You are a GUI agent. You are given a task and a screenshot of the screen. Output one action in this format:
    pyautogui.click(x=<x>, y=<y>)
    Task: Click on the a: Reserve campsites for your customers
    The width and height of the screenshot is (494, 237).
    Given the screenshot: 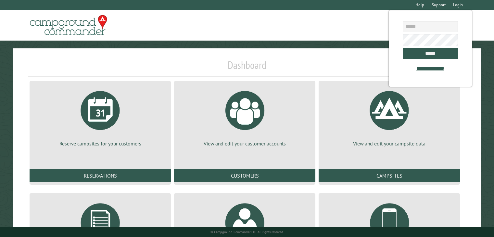 What is the action you would take?
    pyautogui.click(x=100, y=117)
    